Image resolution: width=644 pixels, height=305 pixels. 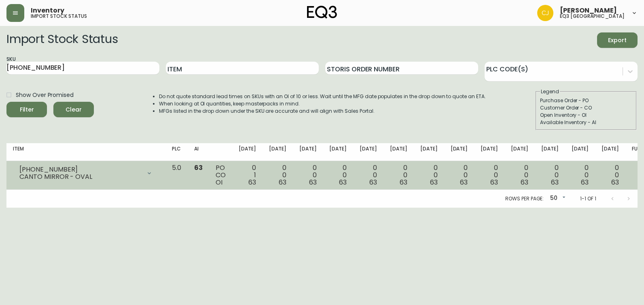 What do you see at coordinates (219, 182) in the screenshot?
I see `span: OI` at bounding box center [219, 182].